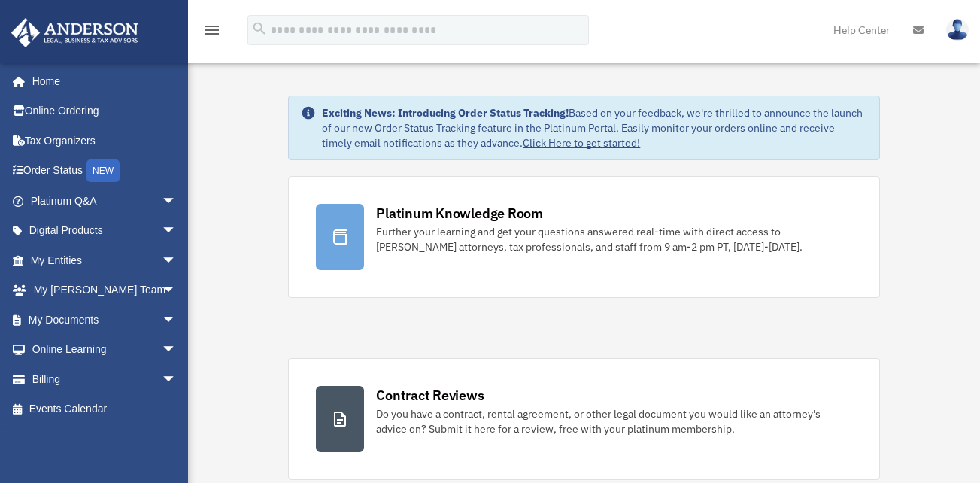  I want to click on strong: Exciting News: Introducing Order Status Tracking!, so click(445, 113).